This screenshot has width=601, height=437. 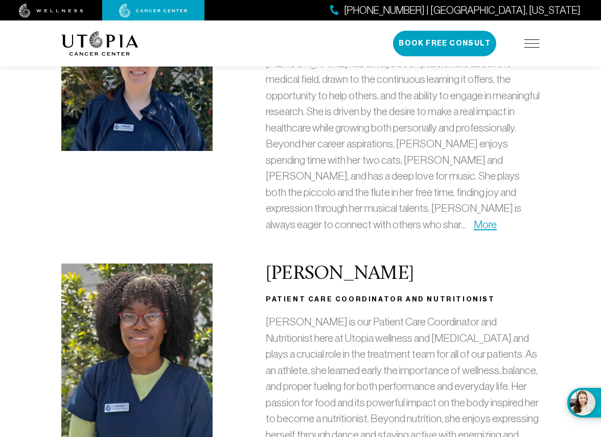 What do you see at coordinates (445, 43) in the screenshot?
I see `button: Book Free Consult` at bounding box center [445, 43].